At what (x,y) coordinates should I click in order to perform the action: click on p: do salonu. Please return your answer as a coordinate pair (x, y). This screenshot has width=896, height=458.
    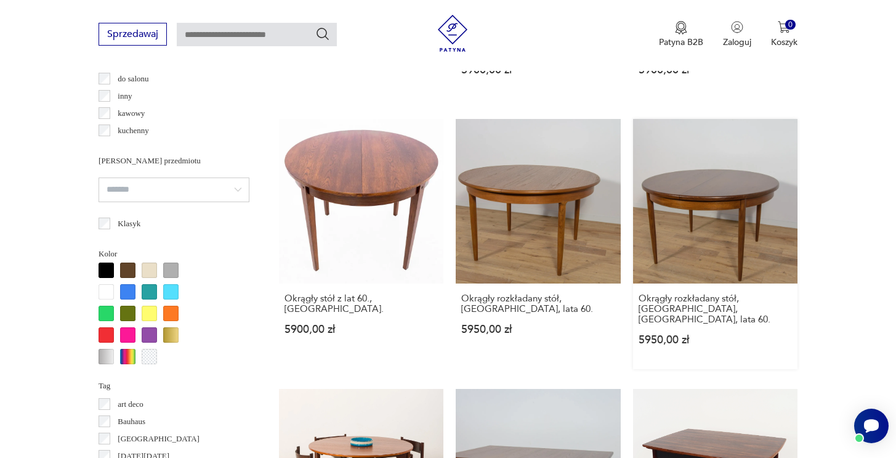
    Looking at the image, I should click on (133, 79).